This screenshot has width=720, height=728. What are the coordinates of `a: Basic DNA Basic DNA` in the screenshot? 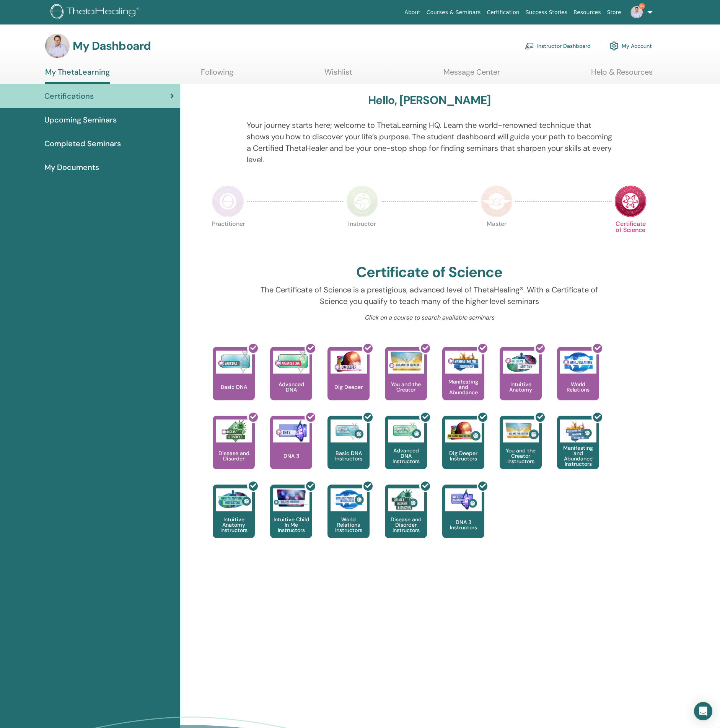 It's located at (234, 381).